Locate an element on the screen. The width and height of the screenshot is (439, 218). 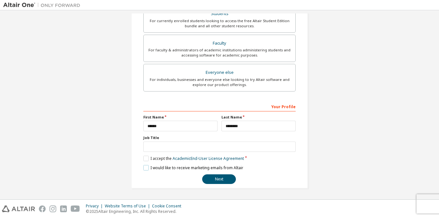
div: Website Terms of Use is located at coordinates (128, 206).